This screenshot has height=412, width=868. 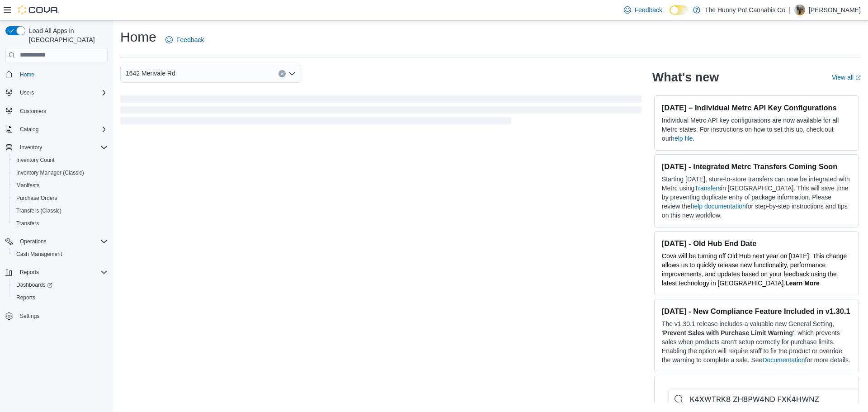 What do you see at coordinates (38, 10) in the screenshot?
I see `img: Cova` at bounding box center [38, 10].